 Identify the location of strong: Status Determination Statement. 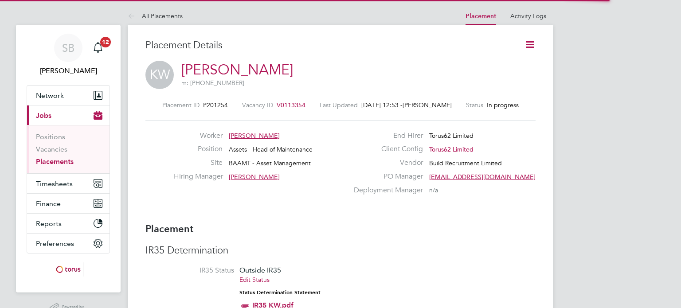
(280, 292).